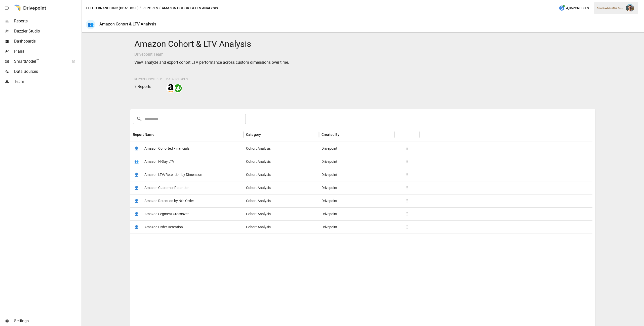 The height and width of the screenshot is (326, 644). What do you see at coordinates (167, 214) in the screenshot?
I see `span: Amazon Segment Crossover` at bounding box center [167, 214].